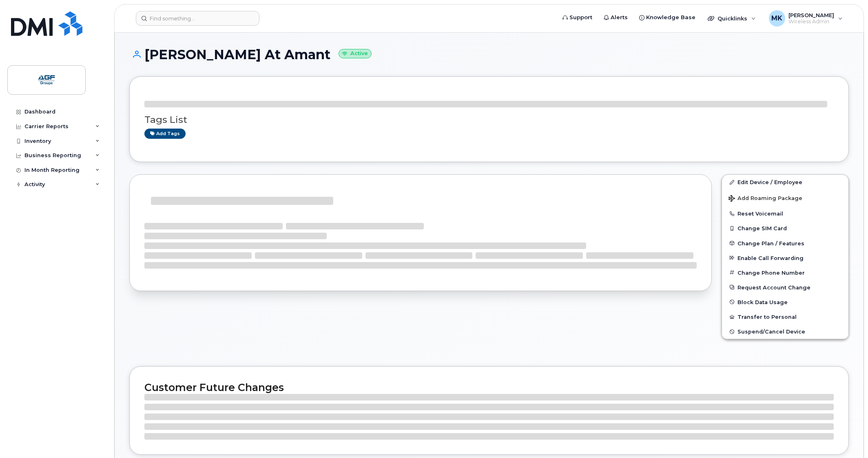 This screenshot has width=868, height=458. What do you see at coordinates (770, 257) in the screenshot?
I see `span: Enable Call Forwarding` at bounding box center [770, 257].